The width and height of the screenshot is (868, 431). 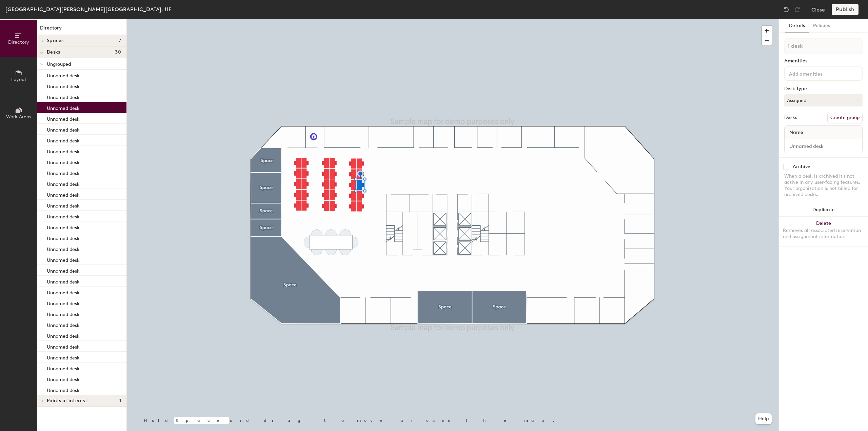 What do you see at coordinates (823, 146) in the screenshot?
I see `input: Unnamed desk` at bounding box center [823, 146].